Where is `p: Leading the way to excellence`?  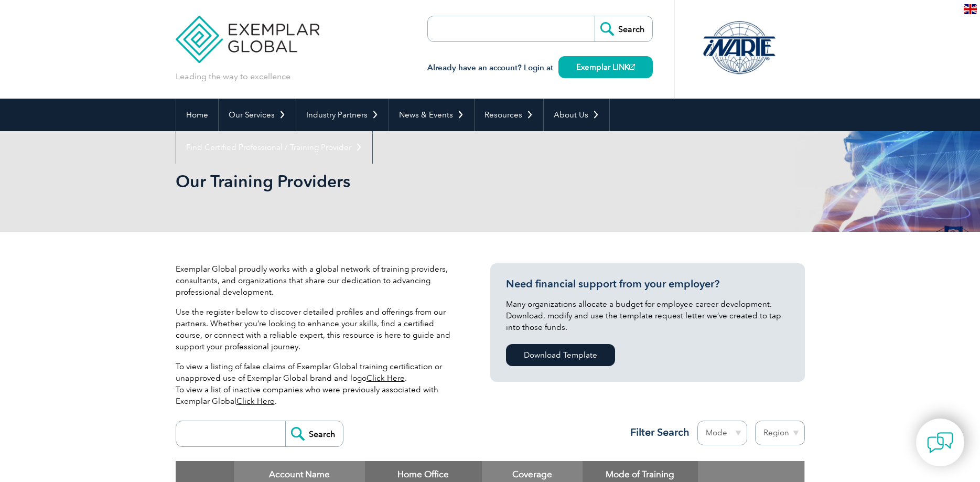
p: Leading the way to excellence is located at coordinates (232, 77).